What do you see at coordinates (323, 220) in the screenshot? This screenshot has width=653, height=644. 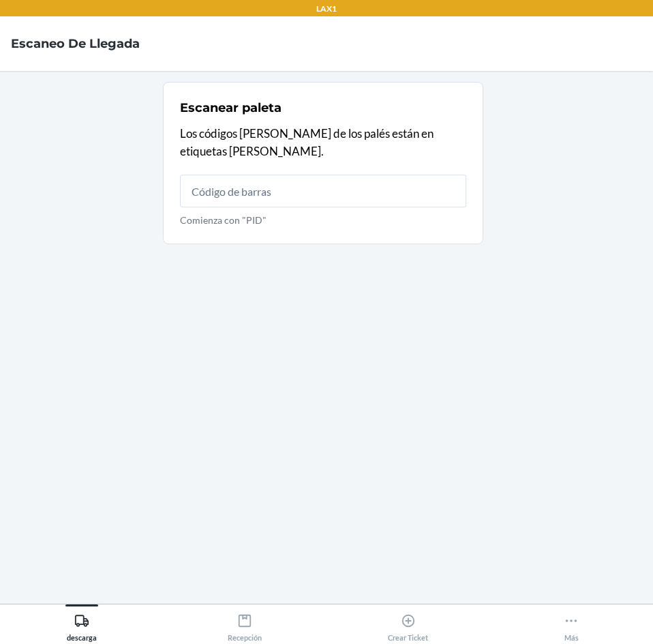 I see `p: Comienza con "PID"` at bounding box center [323, 220].